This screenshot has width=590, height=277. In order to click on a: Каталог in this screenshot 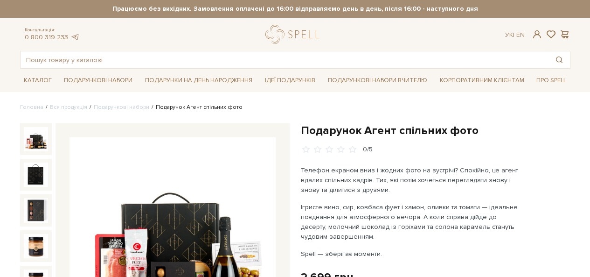, I will do `click(38, 80)`.